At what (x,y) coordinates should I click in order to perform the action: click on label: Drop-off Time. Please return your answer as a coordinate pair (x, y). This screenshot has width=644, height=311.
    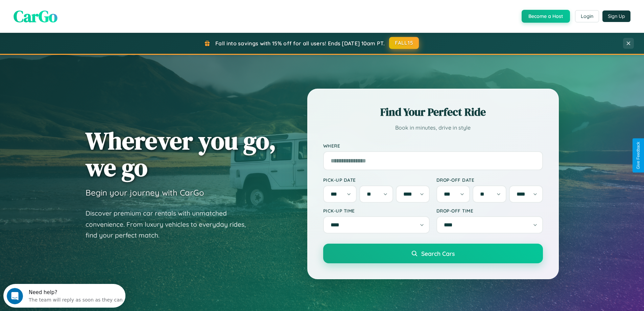
    Looking at the image, I should click on (490, 211).